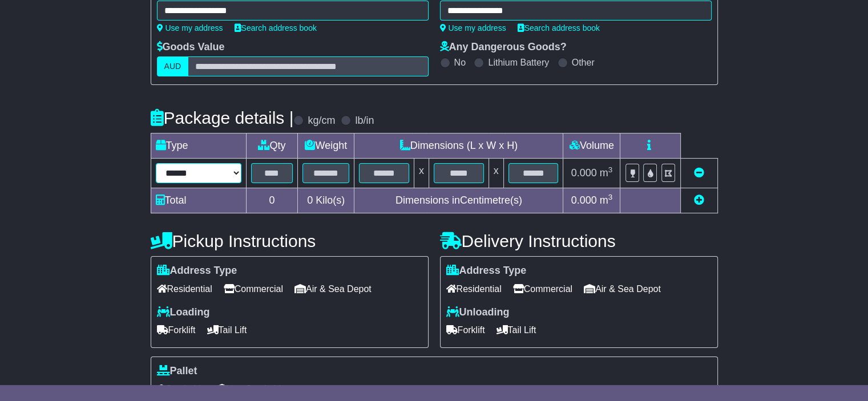 Image resolution: width=868 pixels, height=401 pixels. Describe the element at coordinates (198, 200) in the screenshot. I see `td: Total` at that location.